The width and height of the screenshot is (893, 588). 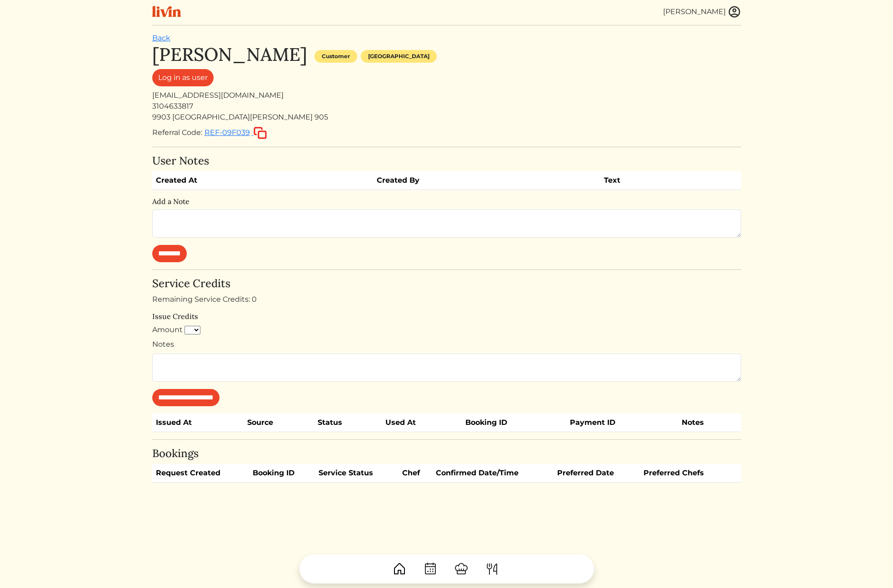 I want to click on a: Log in as user, so click(x=183, y=78).